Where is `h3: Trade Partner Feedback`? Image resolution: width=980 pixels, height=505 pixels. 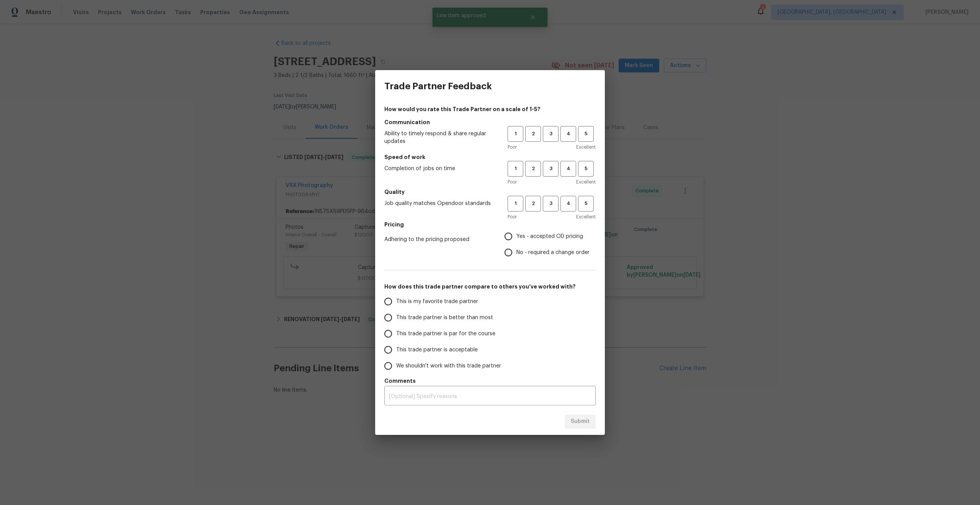 h3: Trade Partner Feedback is located at coordinates (438, 86).